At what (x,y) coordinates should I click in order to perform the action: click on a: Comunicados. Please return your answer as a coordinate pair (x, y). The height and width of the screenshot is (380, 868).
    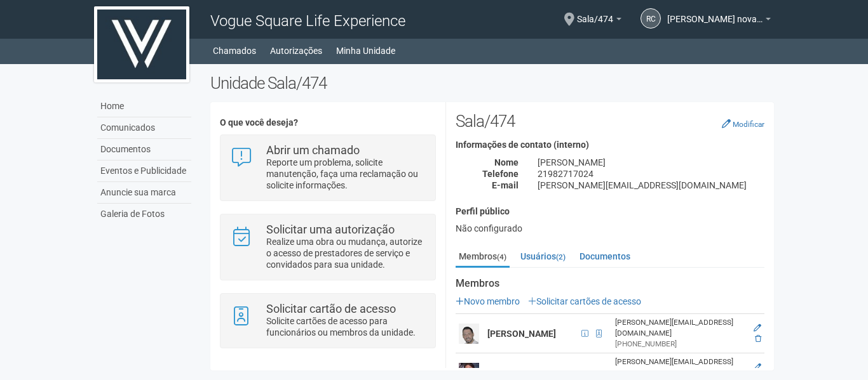
    Looking at the image, I should click on (145, 128).